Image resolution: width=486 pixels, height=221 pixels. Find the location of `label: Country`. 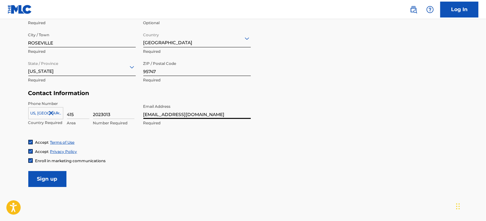

label: Country is located at coordinates (151, 33).